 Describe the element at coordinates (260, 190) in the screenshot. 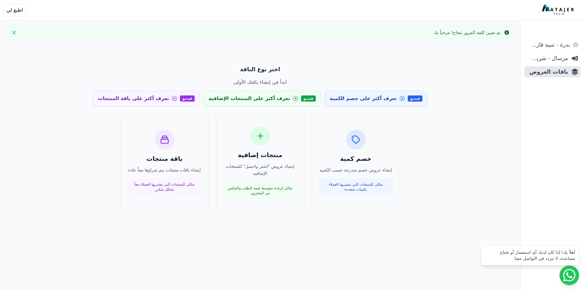

I see `p: مثالي لزيادة متوسط قيمة الطلب والتخلص من المخزون` at that location.